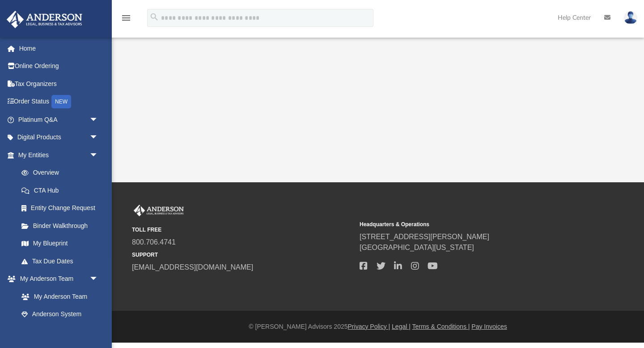 The image size is (644, 348). What do you see at coordinates (59, 84) in the screenshot?
I see `a: Tax Organizers` at bounding box center [59, 84].